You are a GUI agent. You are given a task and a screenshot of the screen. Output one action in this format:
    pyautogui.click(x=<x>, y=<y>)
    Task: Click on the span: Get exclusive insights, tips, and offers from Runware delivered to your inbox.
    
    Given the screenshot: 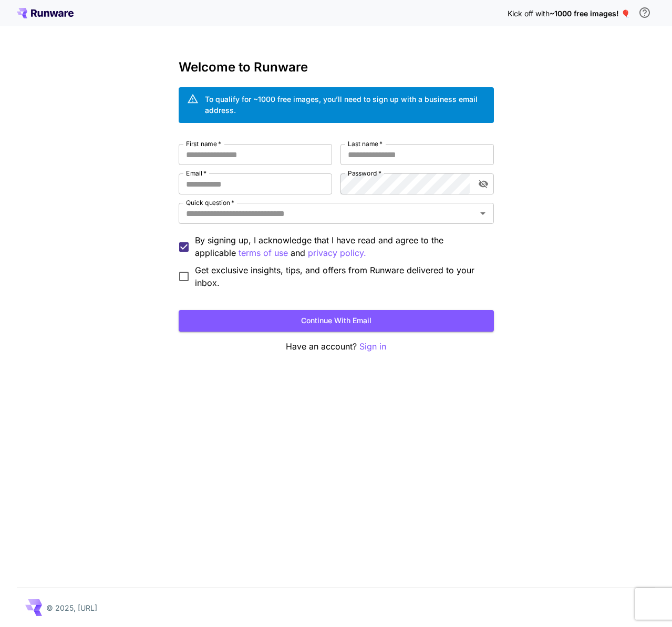 What is the action you would take?
    pyautogui.click(x=340, y=277)
    